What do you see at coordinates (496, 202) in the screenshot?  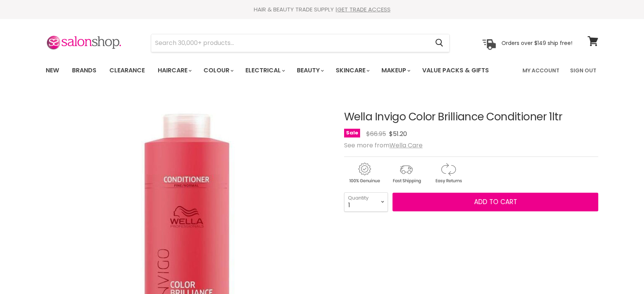 I see `span: Add to cart` at bounding box center [496, 202].